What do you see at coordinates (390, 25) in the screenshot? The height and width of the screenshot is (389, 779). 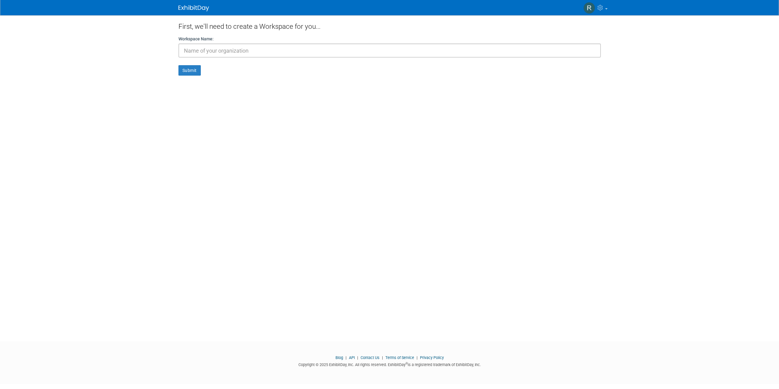 I see `div: First, we'll need to create a Workspace for you...` at bounding box center [390, 25].